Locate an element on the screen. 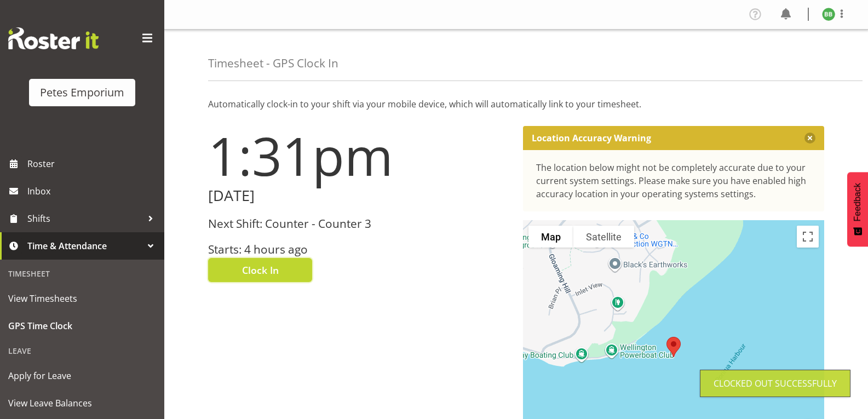 This screenshot has height=419, width=868. span: Roster is located at coordinates (93, 164).